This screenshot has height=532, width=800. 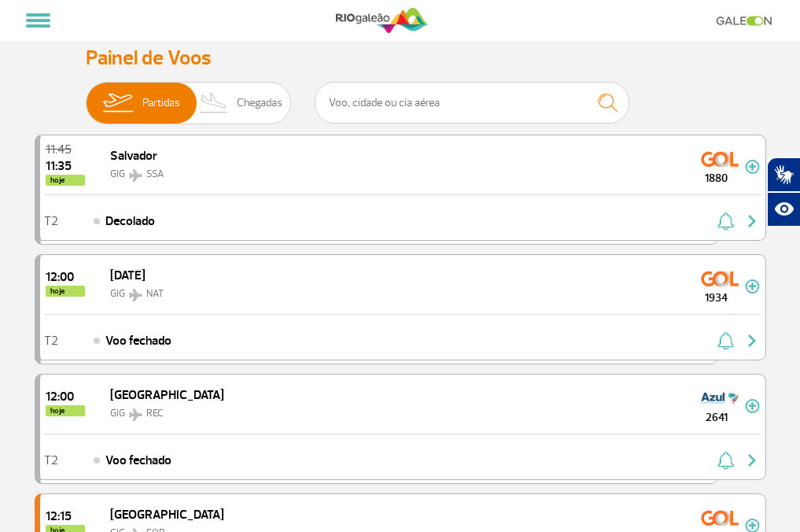 What do you see at coordinates (65, 149) in the screenshot?
I see `span: 2025-09-29 11:45:00` at bounding box center [65, 149].